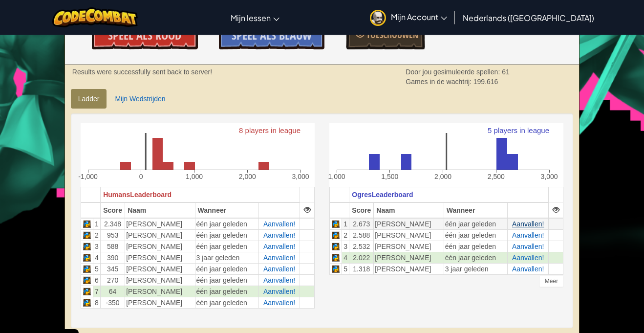  What do you see at coordinates (408, 17) in the screenshot?
I see `a: Mijn Account` at bounding box center [408, 17].